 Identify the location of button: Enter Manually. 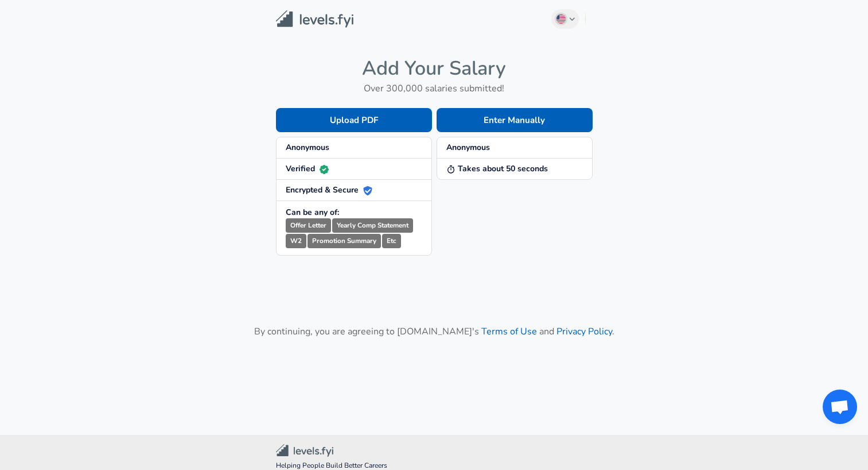
(515, 120).